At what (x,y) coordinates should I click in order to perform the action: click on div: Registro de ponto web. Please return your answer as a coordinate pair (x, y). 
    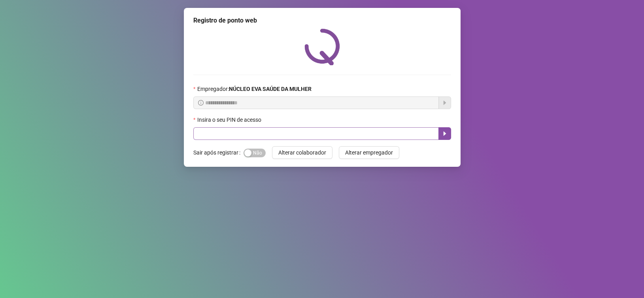
    Looking at the image, I should click on (322, 20).